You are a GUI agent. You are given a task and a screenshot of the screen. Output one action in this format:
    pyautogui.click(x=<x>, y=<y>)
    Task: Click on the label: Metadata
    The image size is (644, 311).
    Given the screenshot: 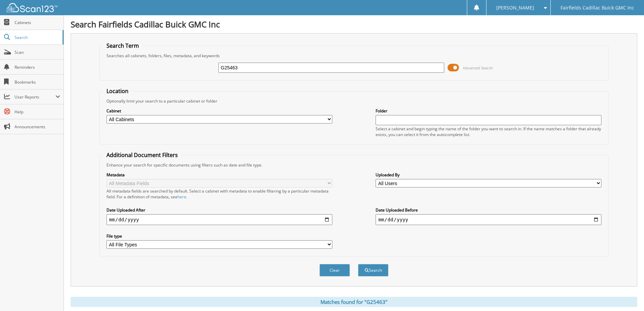 What is the action you would take?
    pyautogui.click(x=220, y=174)
    